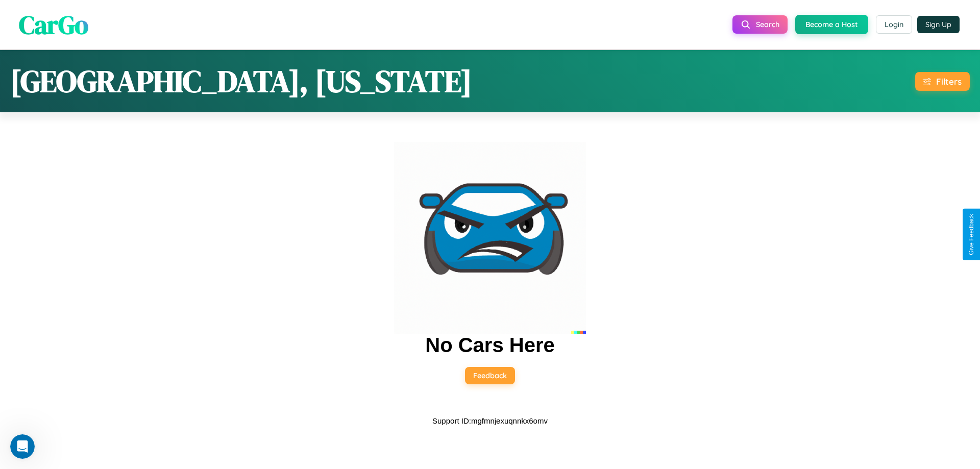 The height and width of the screenshot is (469, 980). Describe the element at coordinates (832, 25) in the screenshot. I see `button: Become a Host` at that location.